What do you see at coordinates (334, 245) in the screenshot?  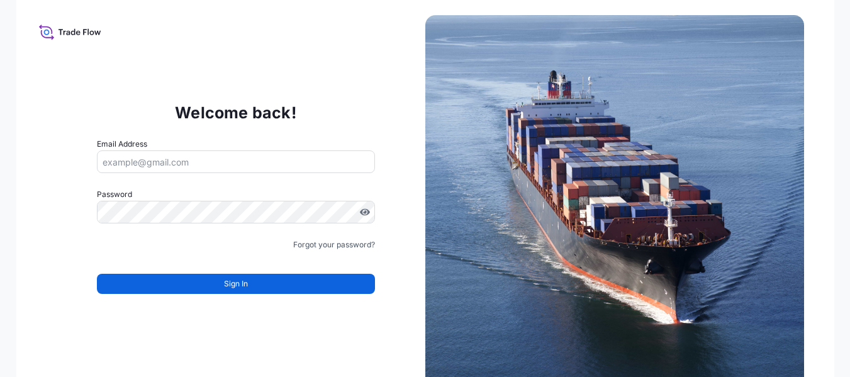 I see `a: Forgot your password?` at bounding box center [334, 245].